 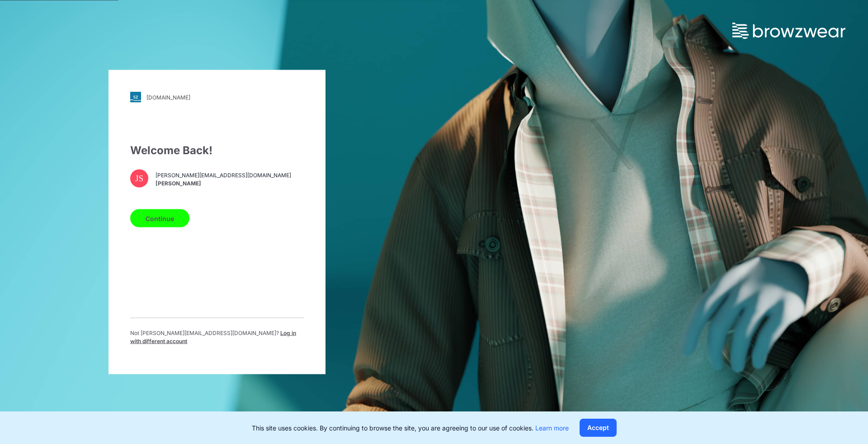 What do you see at coordinates (217, 151) in the screenshot?
I see `div: Welcome Back!` at bounding box center [217, 151].